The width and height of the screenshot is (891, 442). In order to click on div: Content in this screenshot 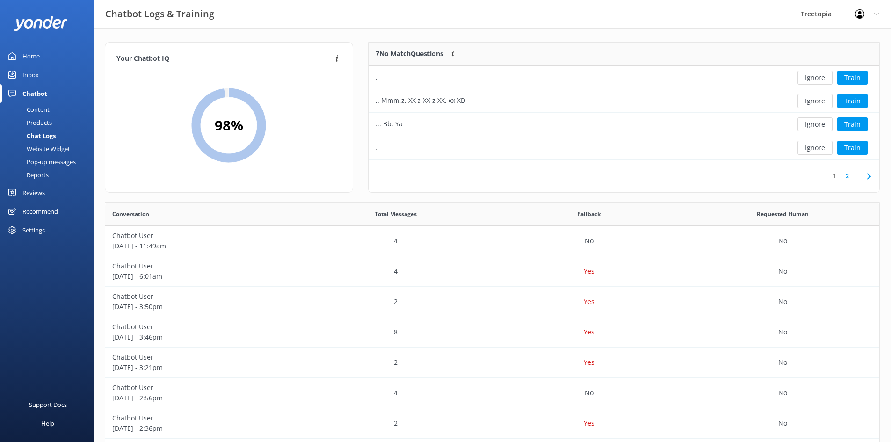, I will do `click(28, 109)`.